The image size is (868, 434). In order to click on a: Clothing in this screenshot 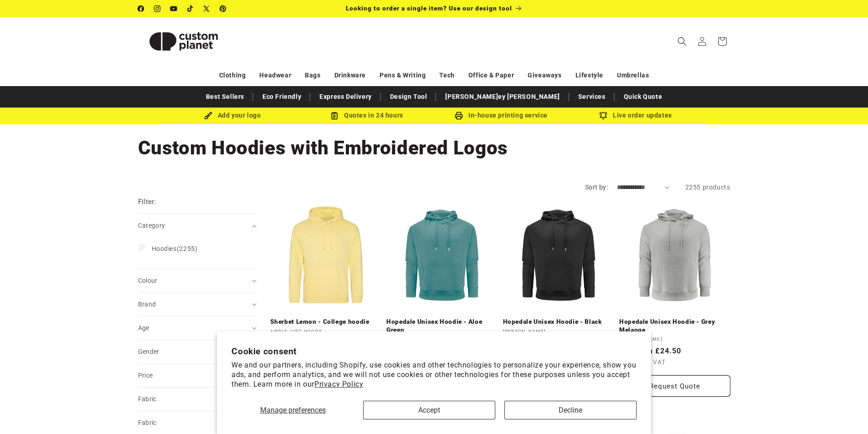, I will do `click(233, 76)`.